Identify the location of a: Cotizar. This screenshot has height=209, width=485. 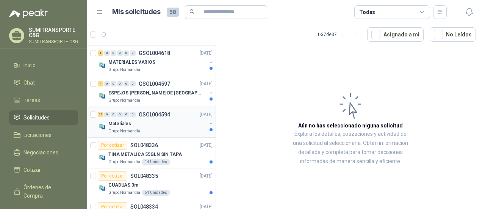
(44, 170).